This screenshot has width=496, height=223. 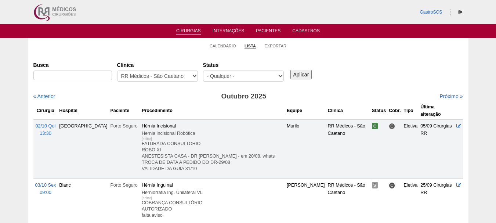 What do you see at coordinates (44, 96) in the screenshot?
I see `a: « Anterior` at bounding box center [44, 96].